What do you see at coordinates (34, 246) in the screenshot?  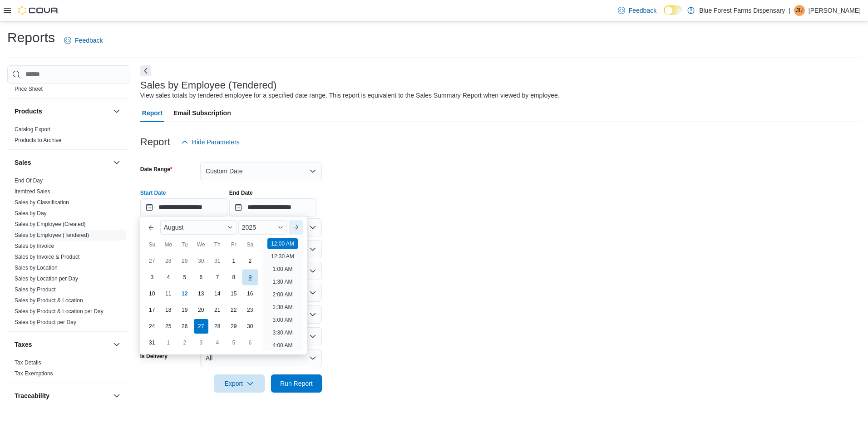 I see `a: Sales by Invoice` at bounding box center [34, 246].